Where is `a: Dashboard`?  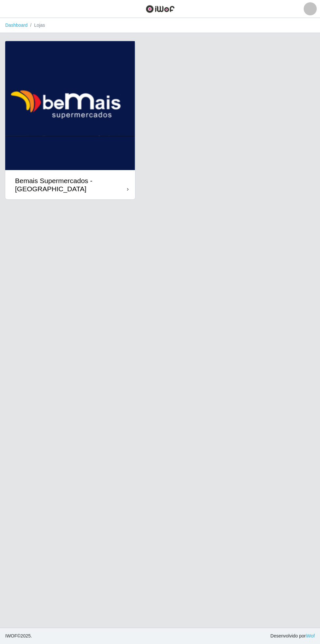 a: Dashboard is located at coordinates (16, 25).